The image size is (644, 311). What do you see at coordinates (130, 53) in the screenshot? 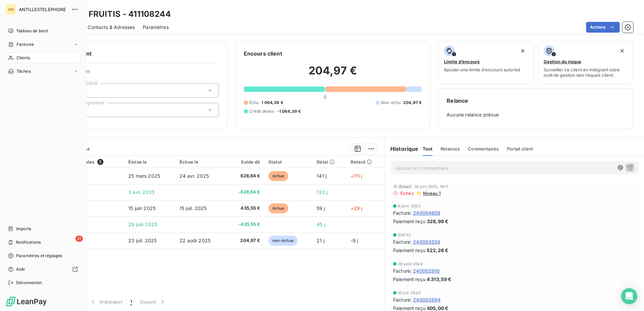
I see `h6: Informations client` at bounding box center [130, 53].